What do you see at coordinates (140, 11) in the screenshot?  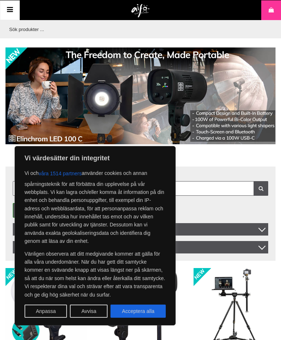 I see `img: logo.png` at bounding box center [140, 11].